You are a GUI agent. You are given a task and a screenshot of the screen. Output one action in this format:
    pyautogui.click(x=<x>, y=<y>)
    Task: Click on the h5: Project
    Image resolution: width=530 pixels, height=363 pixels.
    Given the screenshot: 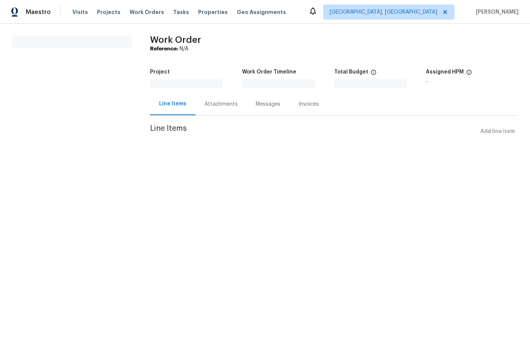 What is the action you would take?
    pyautogui.click(x=160, y=72)
    